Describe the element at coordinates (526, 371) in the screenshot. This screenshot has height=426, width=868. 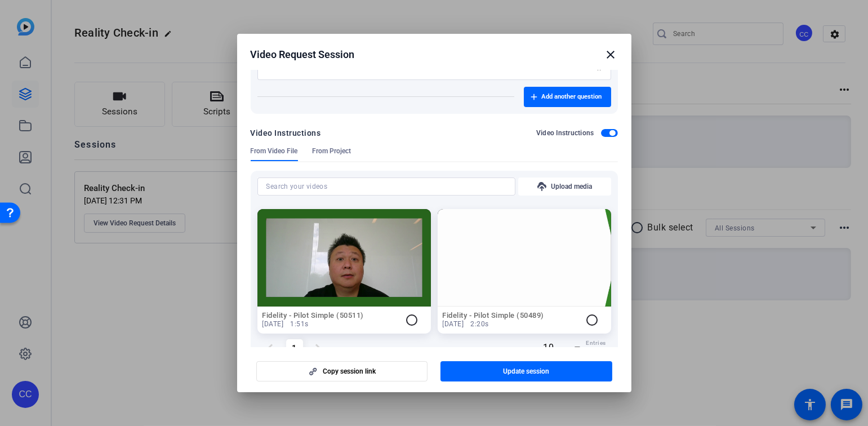
I see `button: Update session` at that location.